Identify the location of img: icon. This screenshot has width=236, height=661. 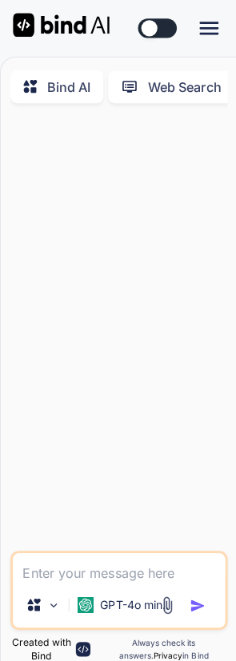
(196, 600).